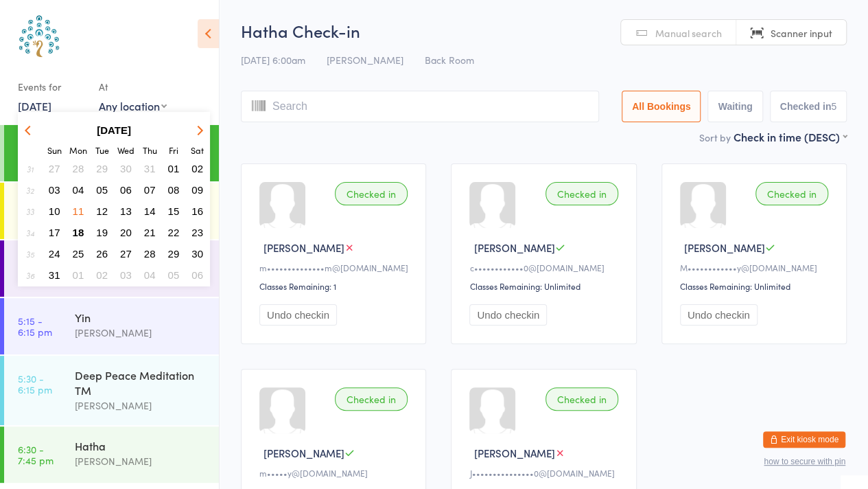  What do you see at coordinates (508, 314) in the screenshot?
I see `button: Undo checkin` at bounding box center [508, 314].